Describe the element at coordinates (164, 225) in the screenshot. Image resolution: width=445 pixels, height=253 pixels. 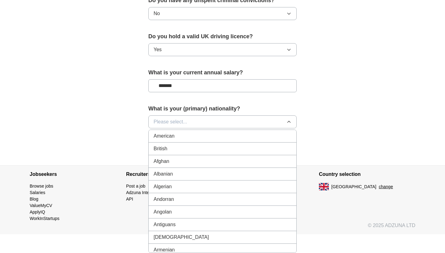
I see `span: Antiguans` at that location.